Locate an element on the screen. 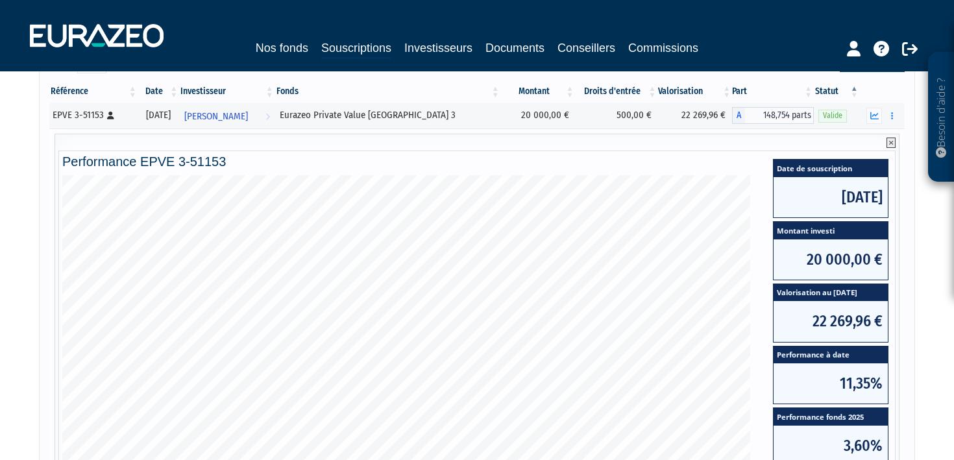  a: Souscriptions is located at coordinates (356, 49).